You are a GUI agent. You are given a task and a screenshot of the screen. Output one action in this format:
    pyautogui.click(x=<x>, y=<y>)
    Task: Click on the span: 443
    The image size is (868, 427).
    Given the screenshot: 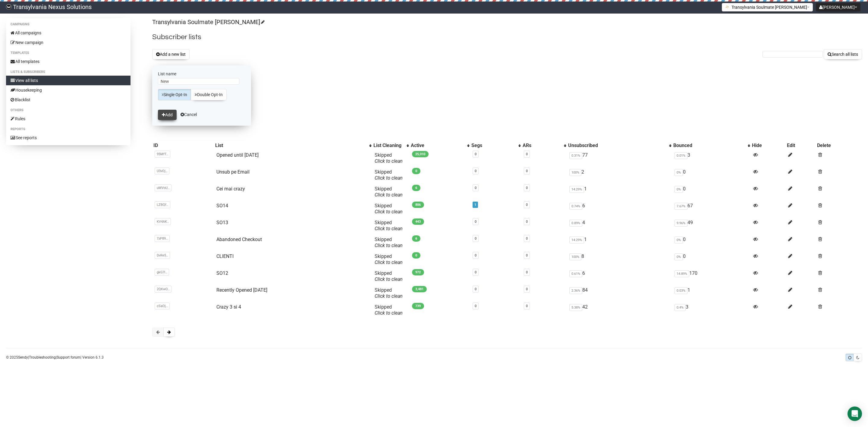 What is the action you would take?
    pyautogui.click(x=418, y=222)
    